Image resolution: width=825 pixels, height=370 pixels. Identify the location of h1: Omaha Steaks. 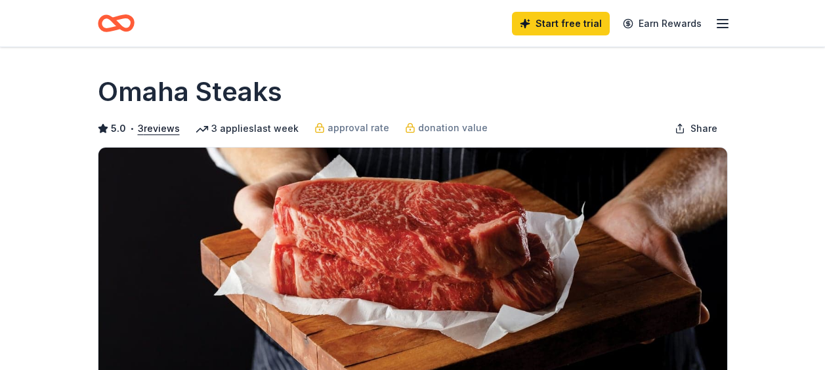
(190, 92).